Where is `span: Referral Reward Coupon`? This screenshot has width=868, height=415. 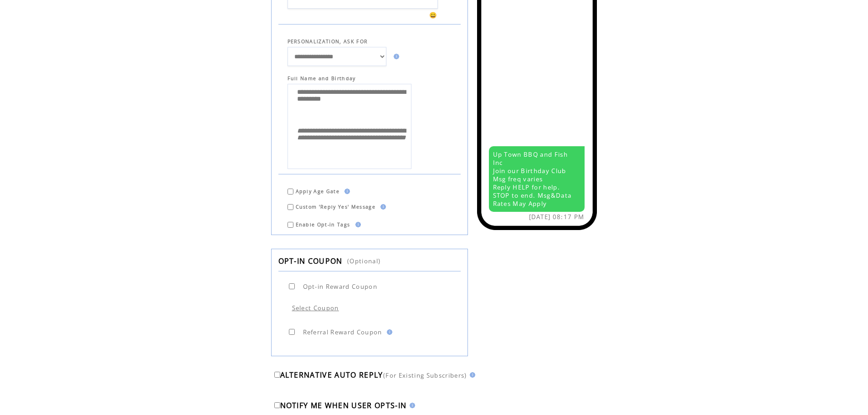
span: Referral Reward Coupon is located at coordinates (343, 332).